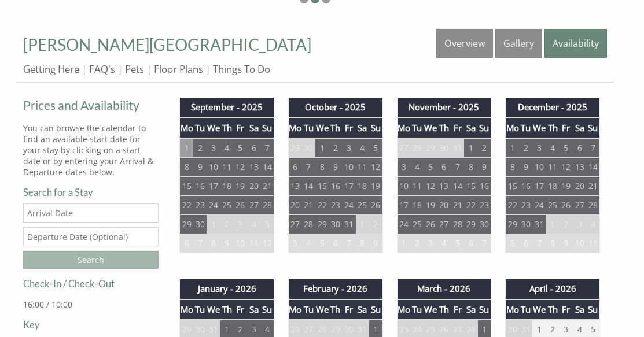 The image size is (644, 337). Describe the element at coordinates (375, 224) in the screenshot. I see `td: 2` at that location.